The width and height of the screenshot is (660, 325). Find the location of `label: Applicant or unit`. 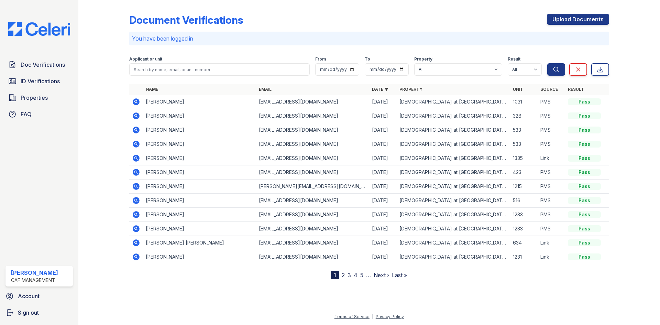

label: Applicant or unit is located at coordinates (146, 59).